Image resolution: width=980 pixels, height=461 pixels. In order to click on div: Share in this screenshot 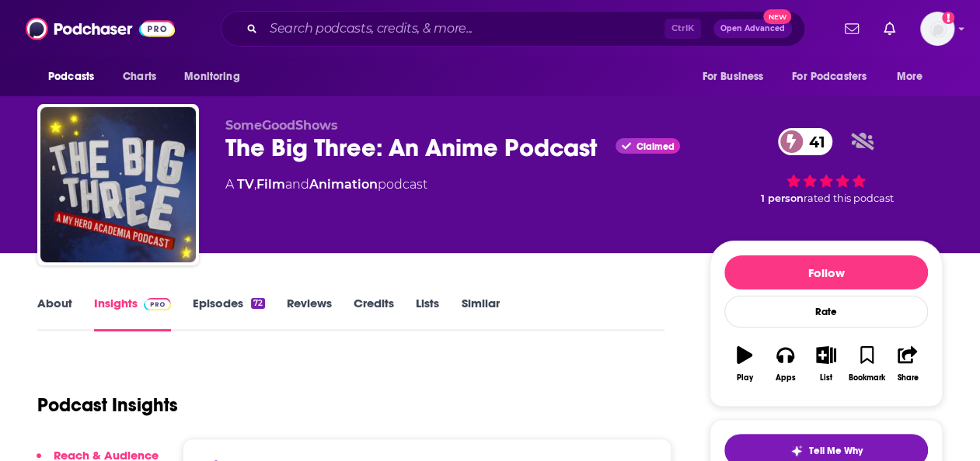, I will do `click(907, 378)`.